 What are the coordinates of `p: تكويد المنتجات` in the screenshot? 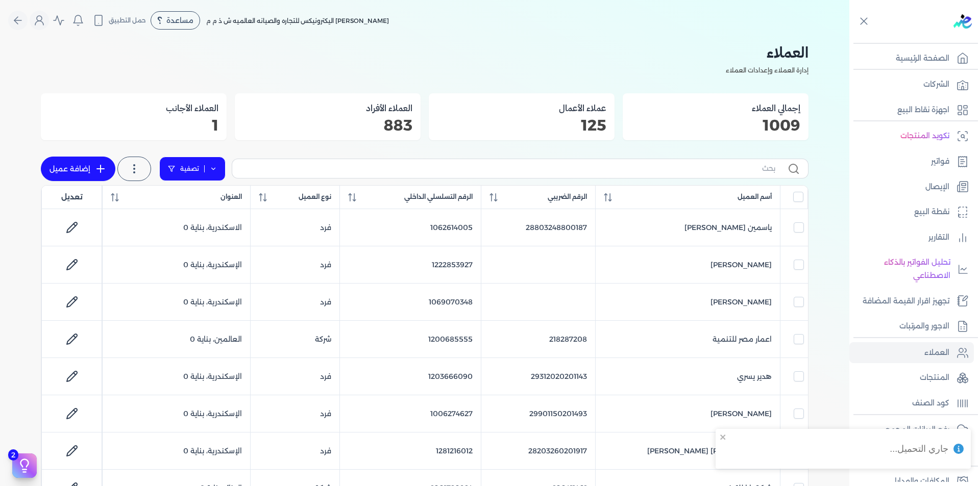 It's located at (925, 136).